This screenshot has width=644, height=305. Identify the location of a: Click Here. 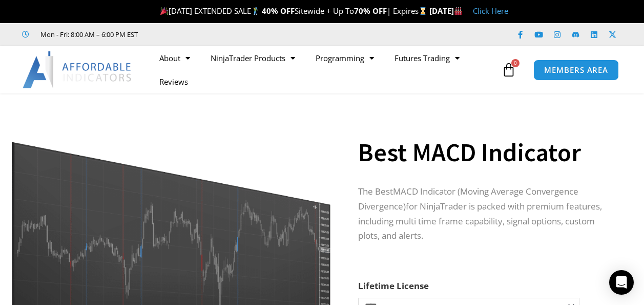
(490, 11).